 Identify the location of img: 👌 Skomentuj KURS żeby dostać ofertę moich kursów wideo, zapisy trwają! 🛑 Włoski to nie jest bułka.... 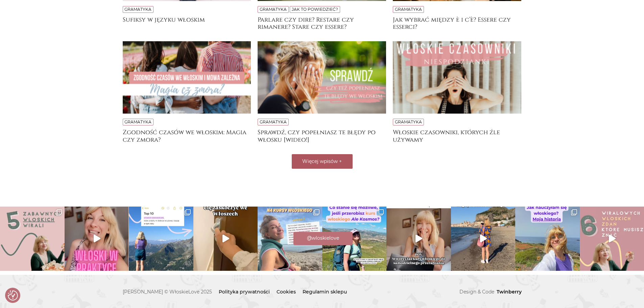
(483, 239).